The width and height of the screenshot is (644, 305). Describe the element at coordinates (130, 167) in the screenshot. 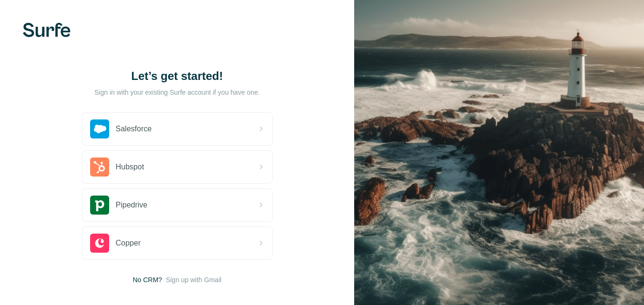

I see `span: Hubspot` at that location.